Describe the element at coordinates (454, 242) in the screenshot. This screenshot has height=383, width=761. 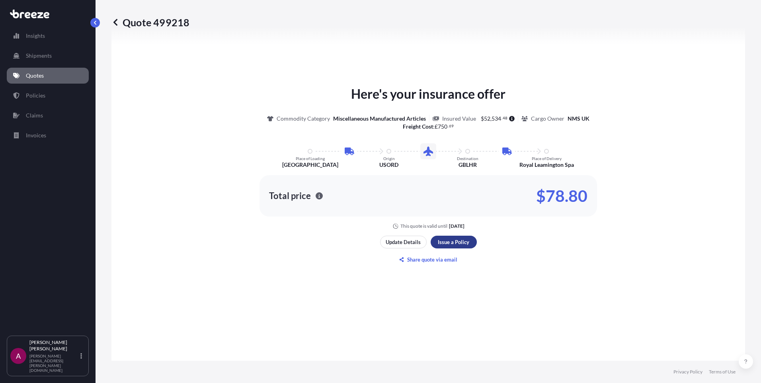
I see `p: Issue a Policy` at that location.